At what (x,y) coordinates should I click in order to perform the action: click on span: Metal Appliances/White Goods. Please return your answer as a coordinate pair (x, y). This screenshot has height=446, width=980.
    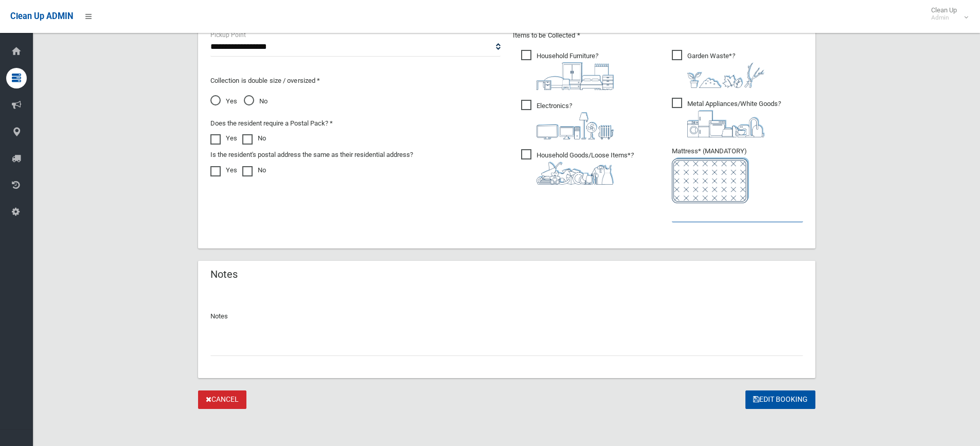
    Looking at the image, I should click on (726, 117).